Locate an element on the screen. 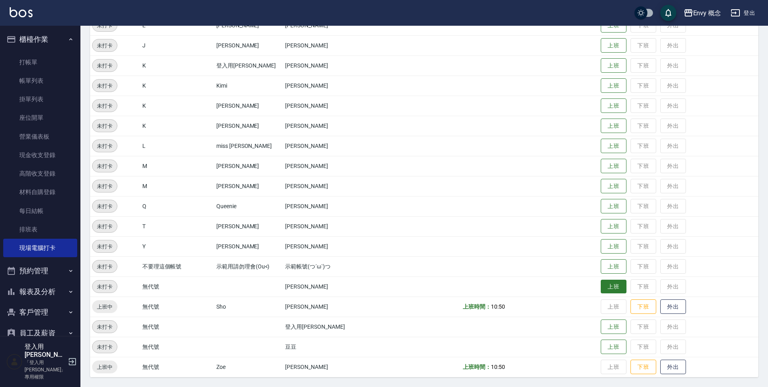 The width and height of the screenshot is (768, 387). img: Logo is located at coordinates (21, 12).